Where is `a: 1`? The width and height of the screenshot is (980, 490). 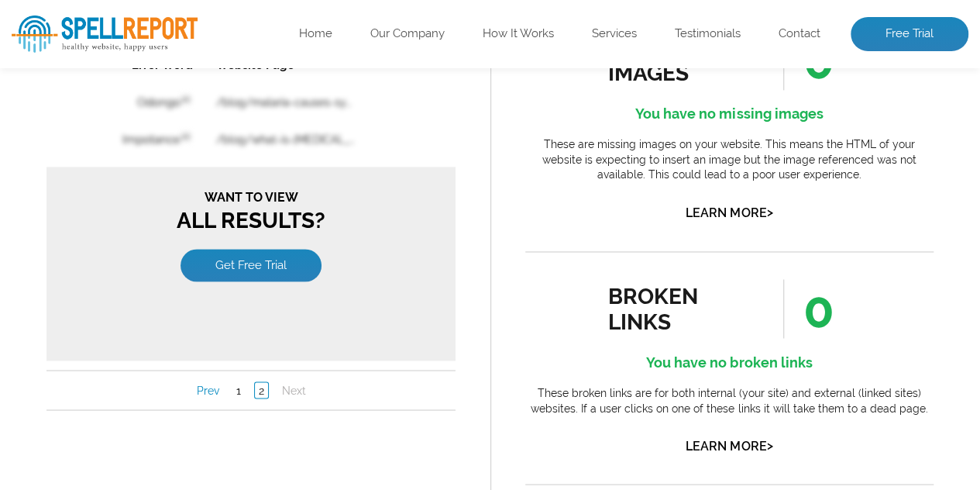
a: 1 is located at coordinates (192, 344).